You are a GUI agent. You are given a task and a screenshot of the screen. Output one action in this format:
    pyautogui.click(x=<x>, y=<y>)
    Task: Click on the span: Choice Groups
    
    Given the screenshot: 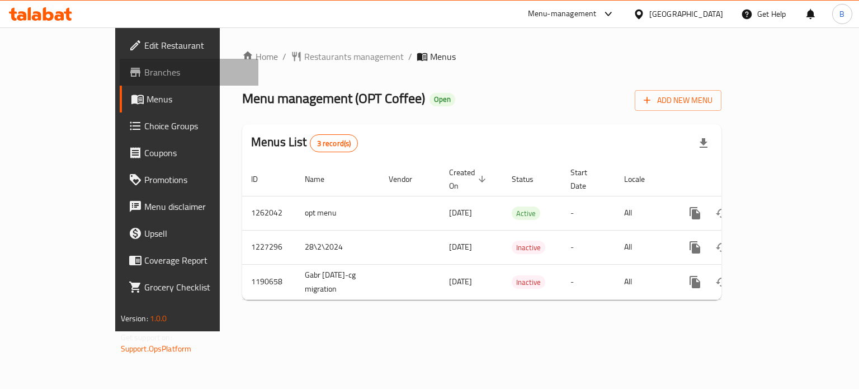 What is the action you would take?
    pyautogui.click(x=197, y=126)
    